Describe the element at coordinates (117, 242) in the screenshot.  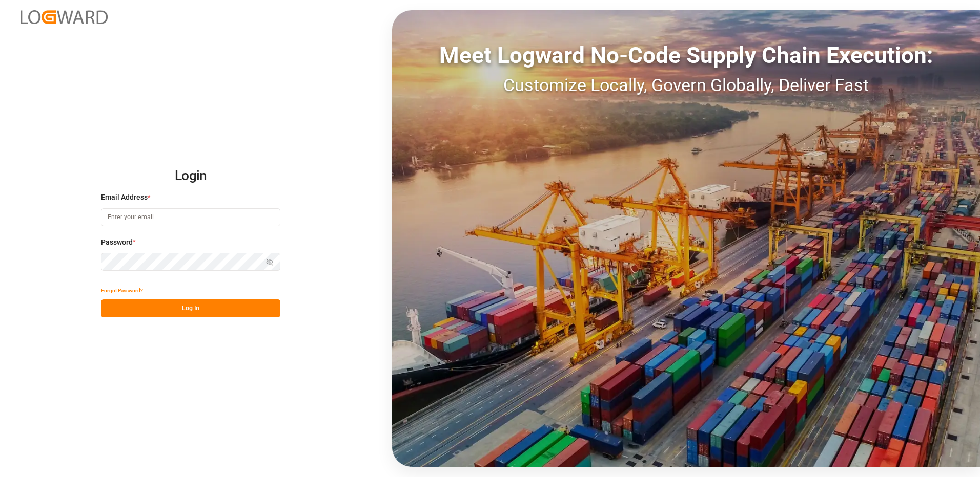
I see `span: Password` at that location.